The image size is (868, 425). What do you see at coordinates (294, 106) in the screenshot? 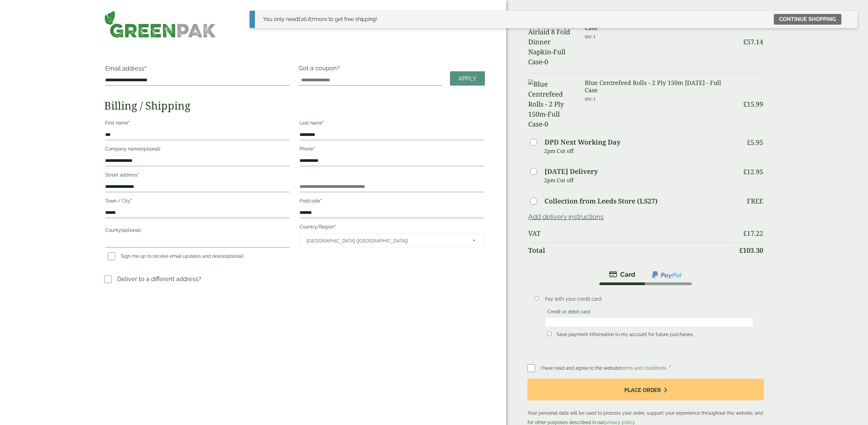
I see `h2: Billing / Shipping` at bounding box center [294, 106].